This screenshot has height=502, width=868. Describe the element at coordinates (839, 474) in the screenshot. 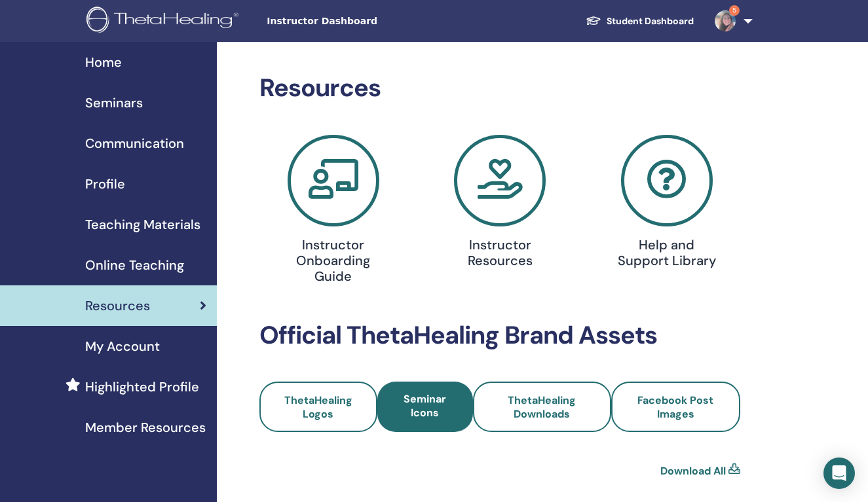

I see `div: Open Intercom Messenger` at that location.